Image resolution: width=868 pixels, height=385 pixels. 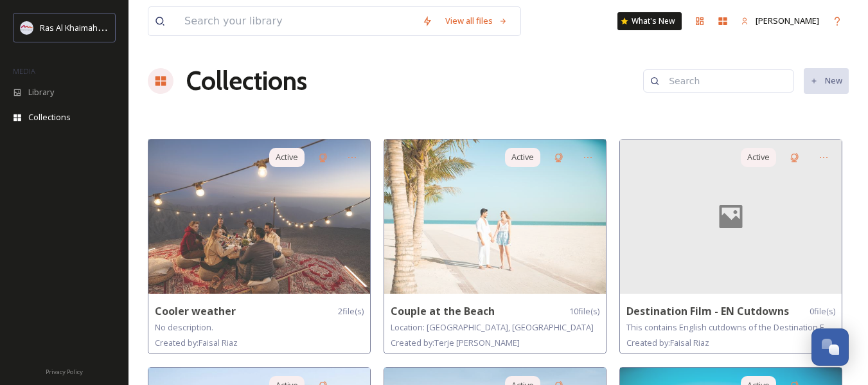 I want to click on input: Search your library, so click(x=297, y=21).